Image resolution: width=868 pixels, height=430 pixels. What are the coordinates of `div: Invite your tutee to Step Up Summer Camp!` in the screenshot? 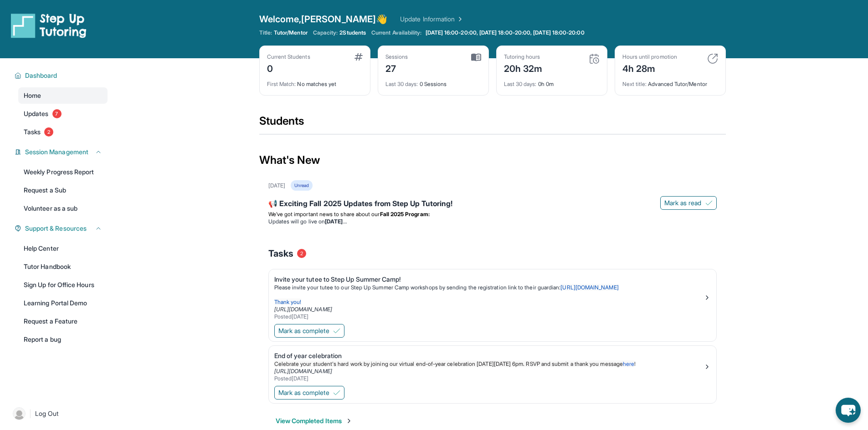 It's located at (489, 280).